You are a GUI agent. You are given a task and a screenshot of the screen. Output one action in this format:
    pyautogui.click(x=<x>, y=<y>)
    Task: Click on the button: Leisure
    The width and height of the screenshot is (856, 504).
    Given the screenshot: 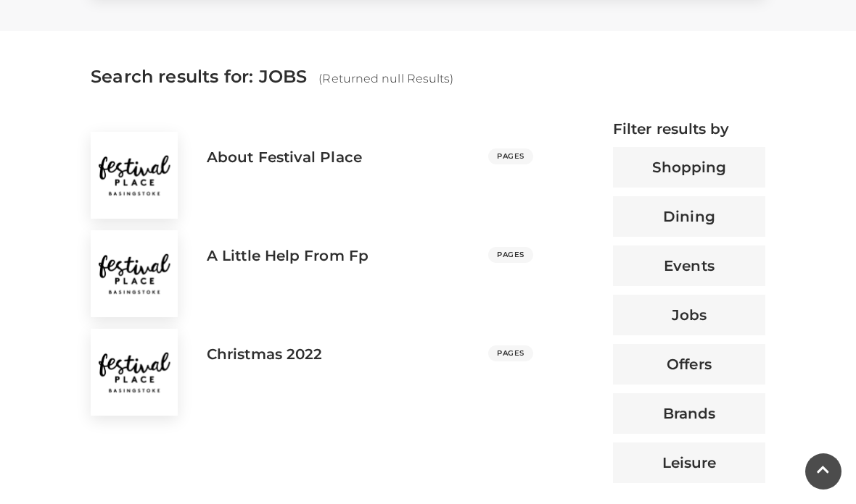 What is the action you would take?
    pyautogui.click(x=689, y=463)
    